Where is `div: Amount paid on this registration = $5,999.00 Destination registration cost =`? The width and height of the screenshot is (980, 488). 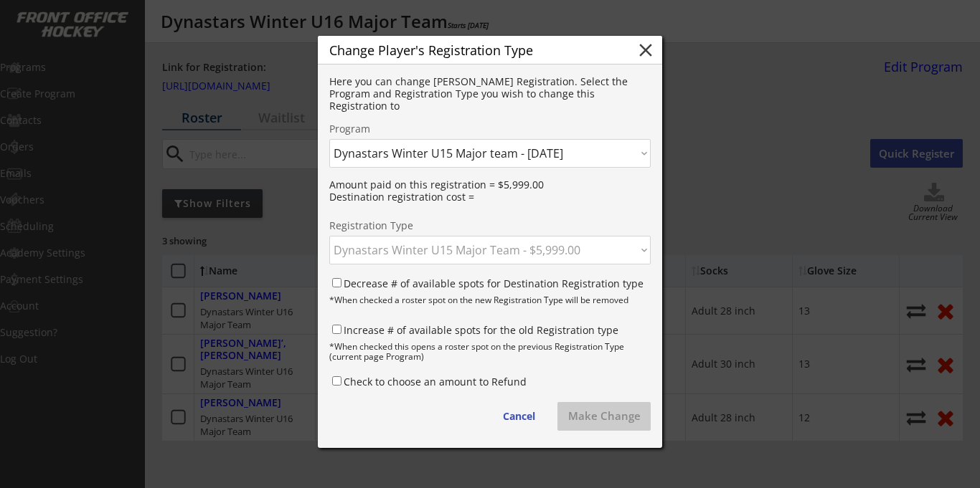 div: Amount paid on this registration = $5,999.00 Destination registration cost = is located at coordinates (490, 191).